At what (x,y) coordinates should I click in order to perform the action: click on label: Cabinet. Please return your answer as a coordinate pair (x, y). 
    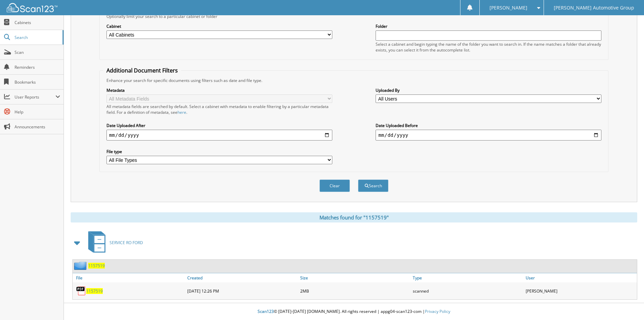
    Looking at the image, I should click on (219, 26).